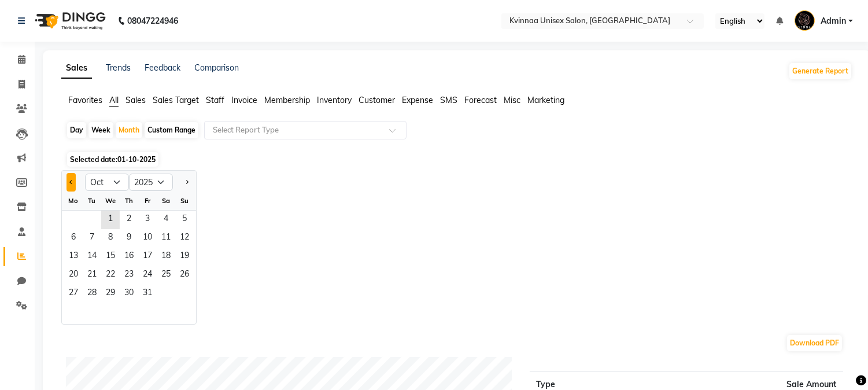 The image size is (868, 390). What do you see at coordinates (185, 220) in the screenshot?
I see `span: 5` at bounding box center [185, 220].